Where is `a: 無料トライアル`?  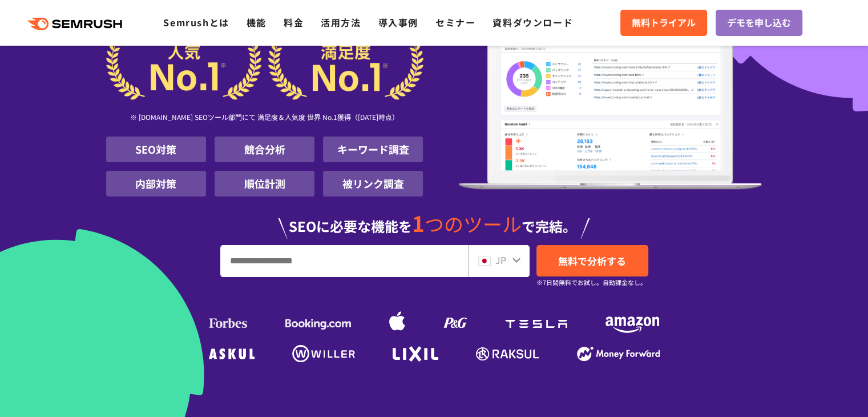
a: 無料トライアル is located at coordinates (663, 23).